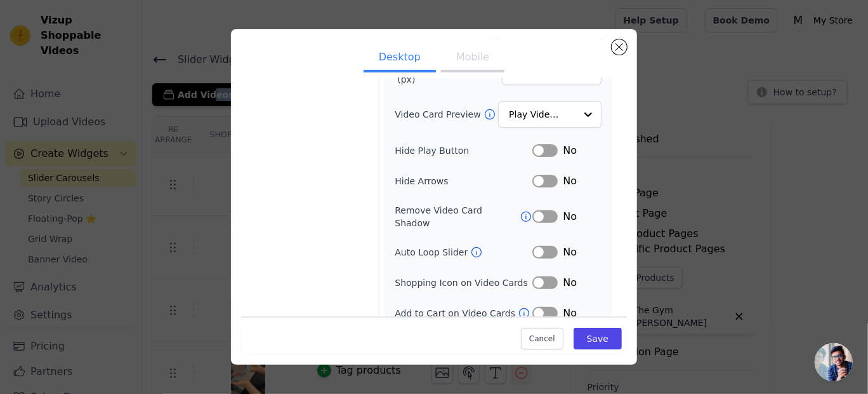  Describe the element at coordinates (457, 313) in the screenshot. I see `label: Add to Cart on Video Cards` at that location.